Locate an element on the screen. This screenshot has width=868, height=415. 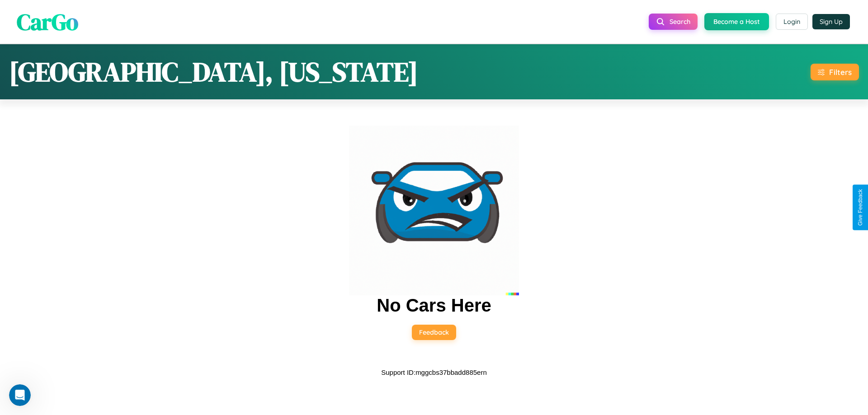
span: Search is located at coordinates (680, 22).